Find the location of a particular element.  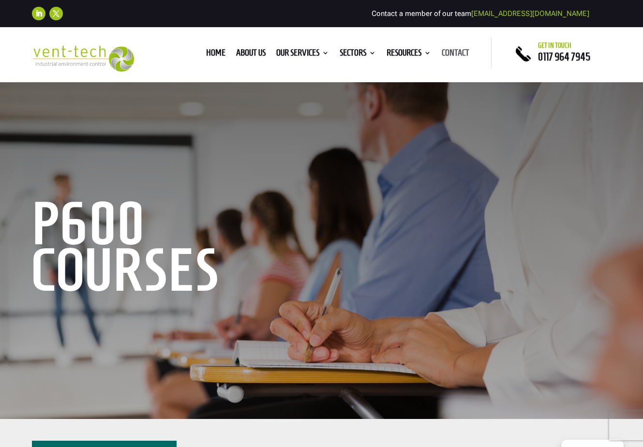

a: 0117 964 7945 is located at coordinates (564, 57).